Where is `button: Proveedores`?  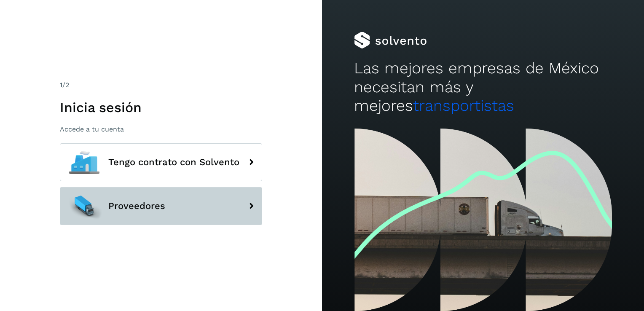
button: Proveedores is located at coordinates (161, 205).